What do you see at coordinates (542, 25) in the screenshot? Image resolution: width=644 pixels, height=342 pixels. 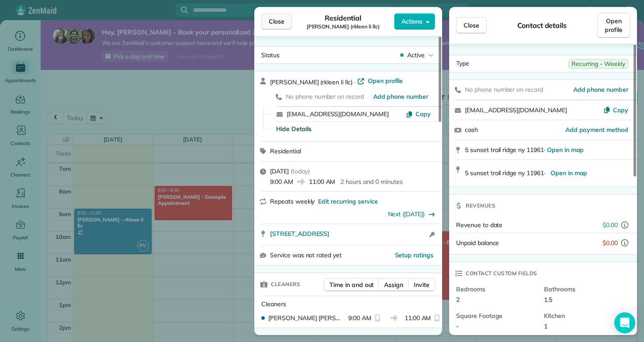 I see `span: Contact details` at bounding box center [542, 25].